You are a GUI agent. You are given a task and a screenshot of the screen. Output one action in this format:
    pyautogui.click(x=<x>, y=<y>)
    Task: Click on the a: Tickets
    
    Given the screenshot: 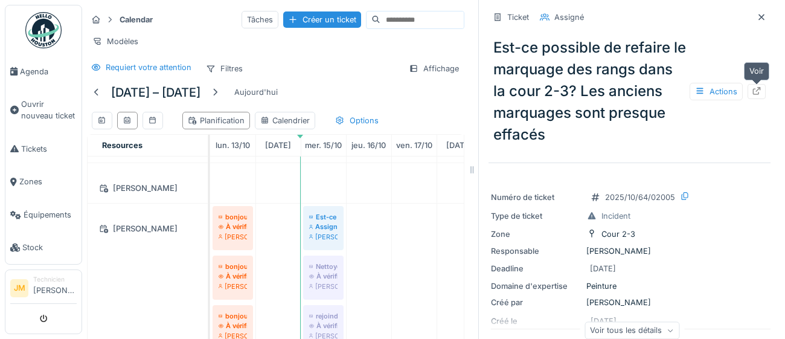 What is the action you would take?
    pyautogui.click(x=43, y=148)
    